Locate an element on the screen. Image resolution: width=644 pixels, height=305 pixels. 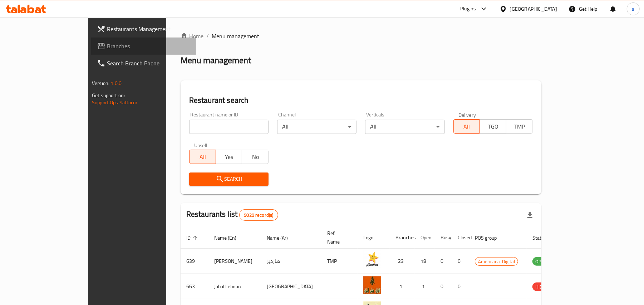
span: Americana-Digital is located at coordinates (496, 261).